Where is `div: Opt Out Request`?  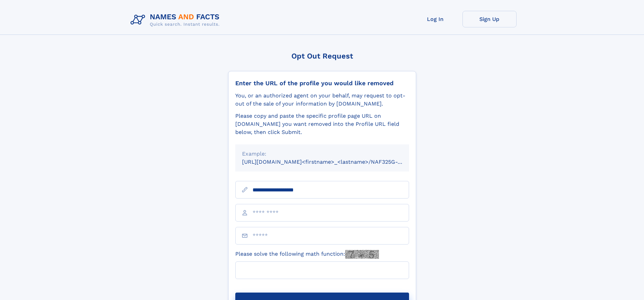
div: Opt Out Request is located at coordinates (322, 56).